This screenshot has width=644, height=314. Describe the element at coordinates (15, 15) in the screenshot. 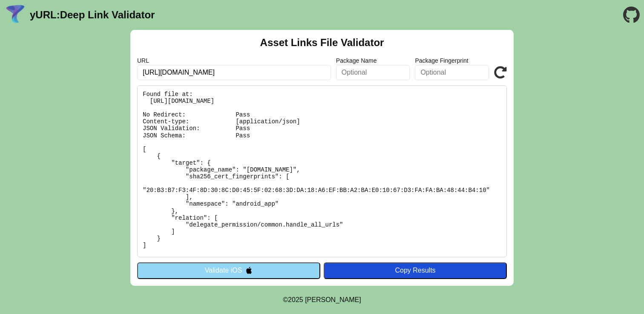

I see `img: yURL Logo` at that location.